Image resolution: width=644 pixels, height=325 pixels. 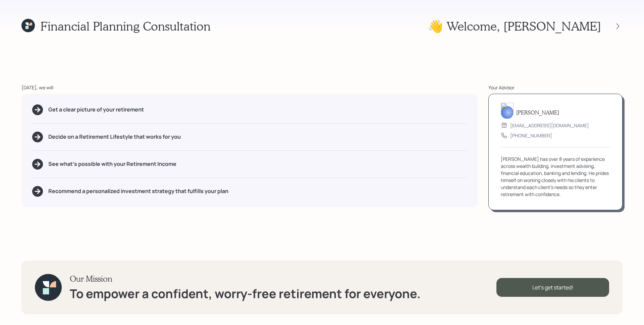 I want to click on h1: Financial Planning Consultation, so click(x=125, y=26).